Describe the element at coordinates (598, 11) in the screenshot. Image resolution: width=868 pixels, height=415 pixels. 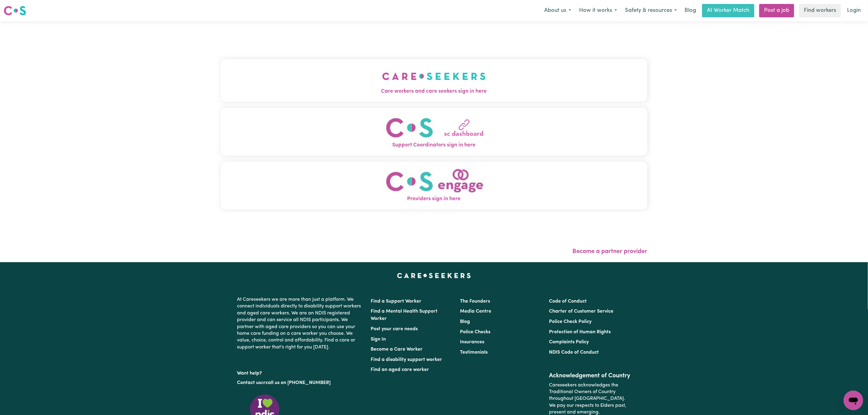
I see `button: How it works` at that location.